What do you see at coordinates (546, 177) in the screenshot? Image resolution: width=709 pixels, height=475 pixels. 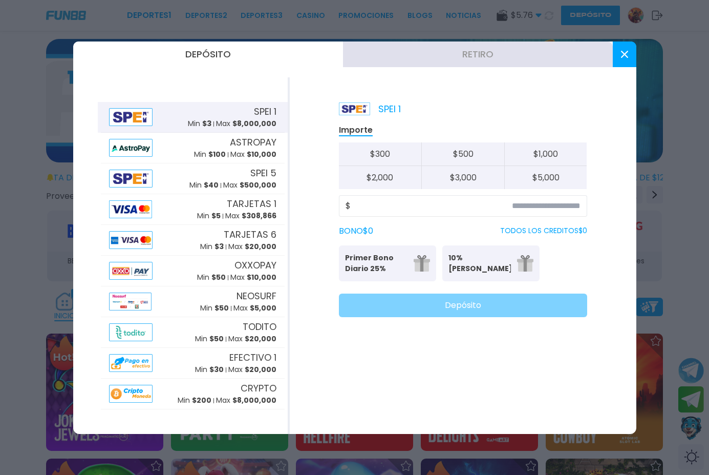 I see `button: $5,000` at bounding box center [546, 177].